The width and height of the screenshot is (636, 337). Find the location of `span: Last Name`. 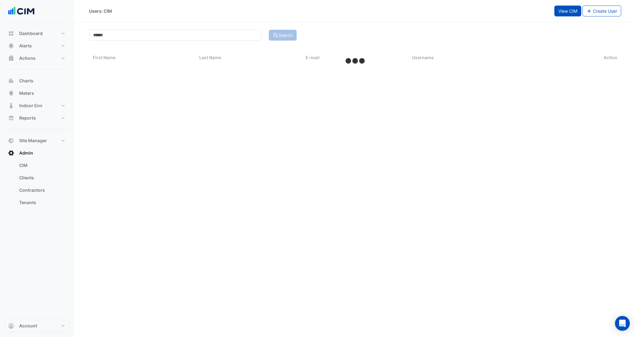

span: Last Name is located at coordinates (210, 57).